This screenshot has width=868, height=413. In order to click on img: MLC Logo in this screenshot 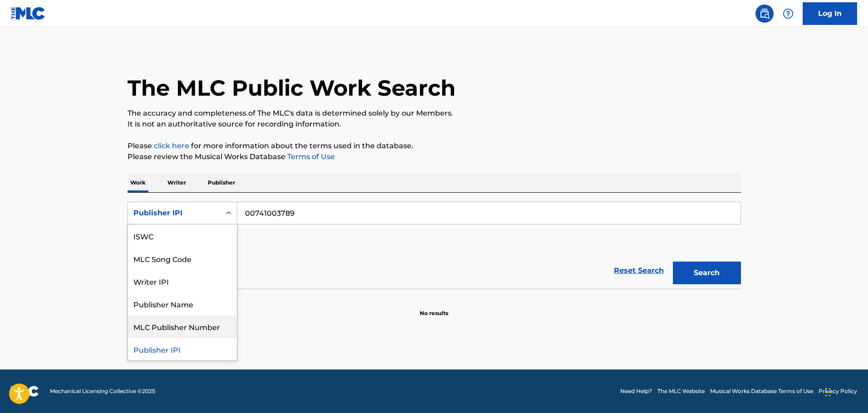, I will do `click(28, 13)`.